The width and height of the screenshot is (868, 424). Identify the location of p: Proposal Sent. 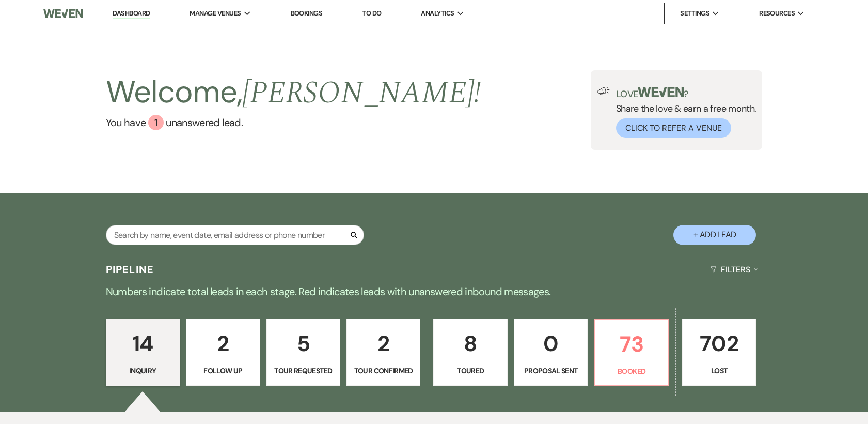
(551, 370).